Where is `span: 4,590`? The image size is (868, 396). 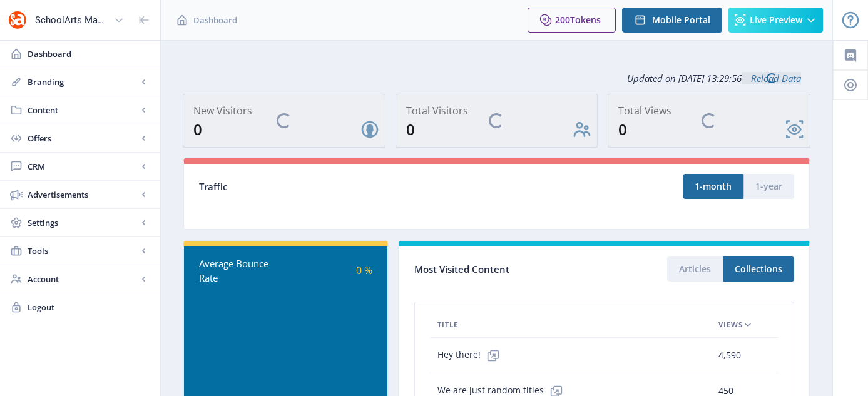 span: 4,590 is located at coordinates (730, 355).